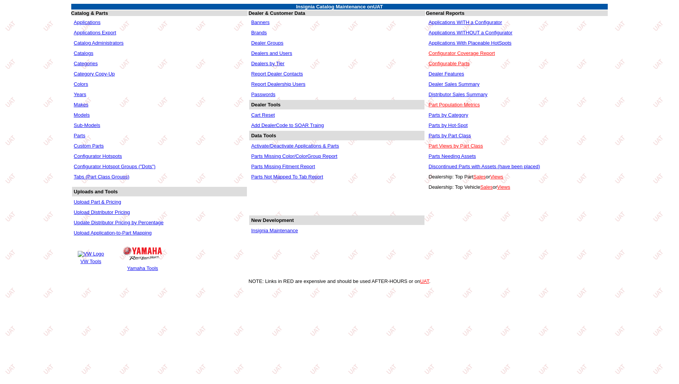  What do you see at coordinates (267, 43) in the screenshot?
I see `a: Dealer Groups` at bounding box center [267, 43].